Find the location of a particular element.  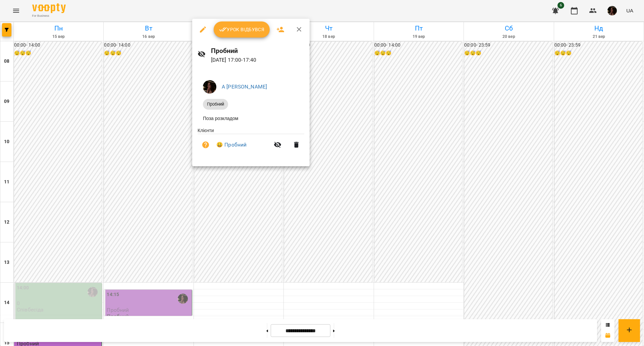

button: Урок відбувся is located at coordinates (242, 29).